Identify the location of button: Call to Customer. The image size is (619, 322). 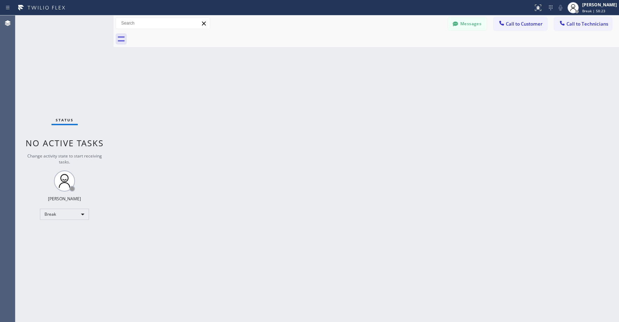
(521, 24).